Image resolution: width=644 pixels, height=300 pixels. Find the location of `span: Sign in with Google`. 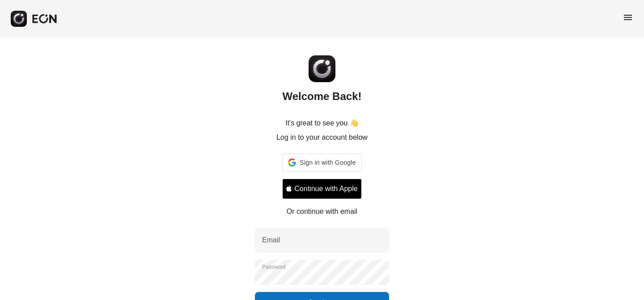

span: Sign in with Google is located at coordinates (327, 162).